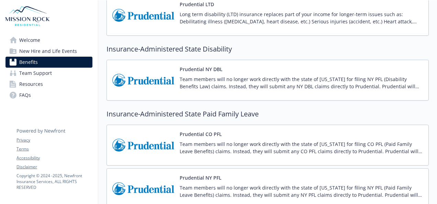  I want to click on a: Team Support, so click(49, 73).